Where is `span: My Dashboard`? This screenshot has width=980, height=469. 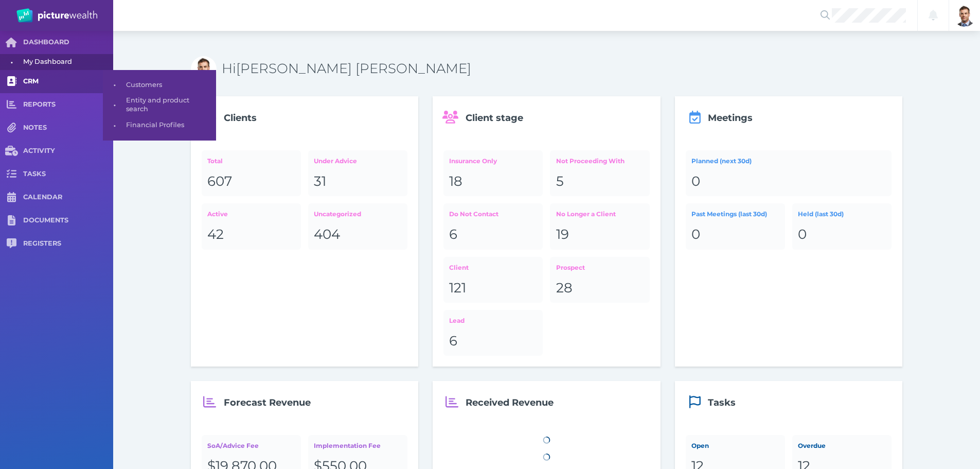 span: My Dashboard is located at coordinates (66, 62).